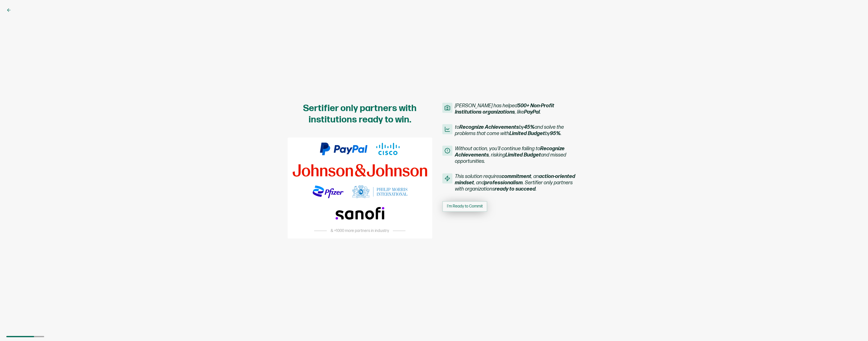  What do you see at coordinates (360, 114) in the screenshot?
I see `h1: Sertifier only partners with institutions ready to win.` at bounding box center [360, 114].